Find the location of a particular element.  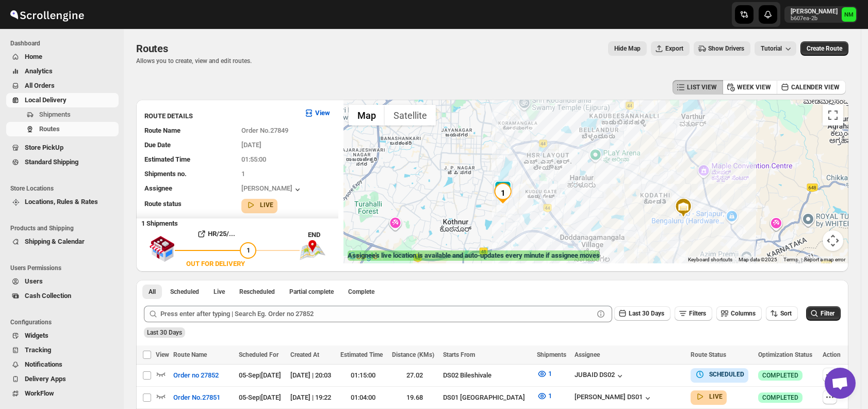

button: Map camera controls is located at coordinates (832, 241).